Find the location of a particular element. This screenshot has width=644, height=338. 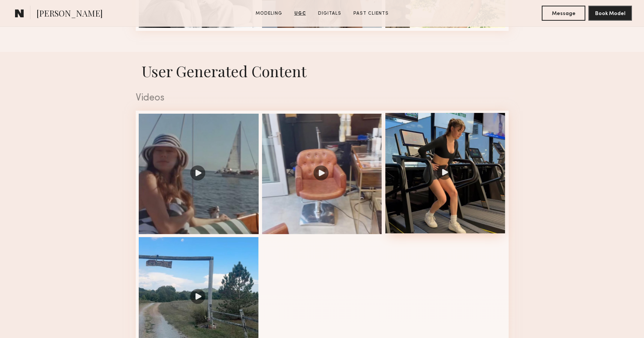

a: Digitals is located at coordinates (330, 14).